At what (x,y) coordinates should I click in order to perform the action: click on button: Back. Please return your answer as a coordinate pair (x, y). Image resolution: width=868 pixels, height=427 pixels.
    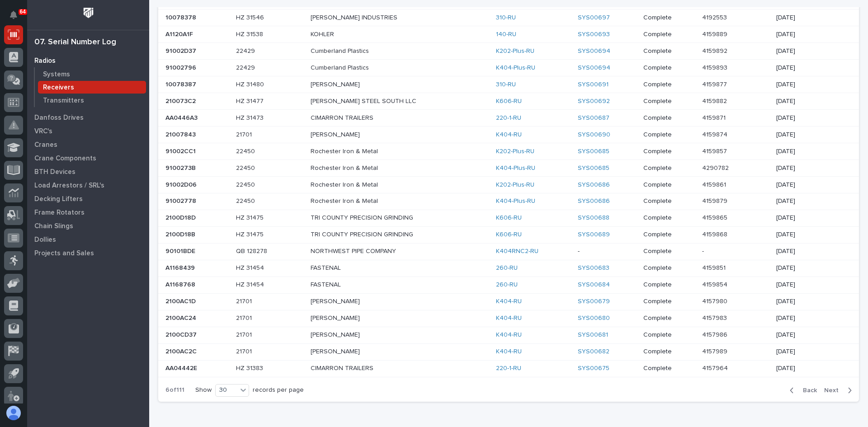
    Looking at the image, I should click on (801, 391).